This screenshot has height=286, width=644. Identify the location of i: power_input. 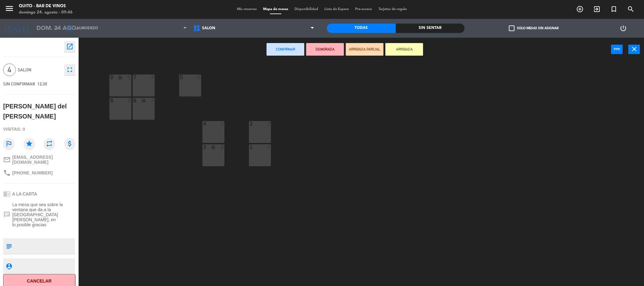
(617, 49).